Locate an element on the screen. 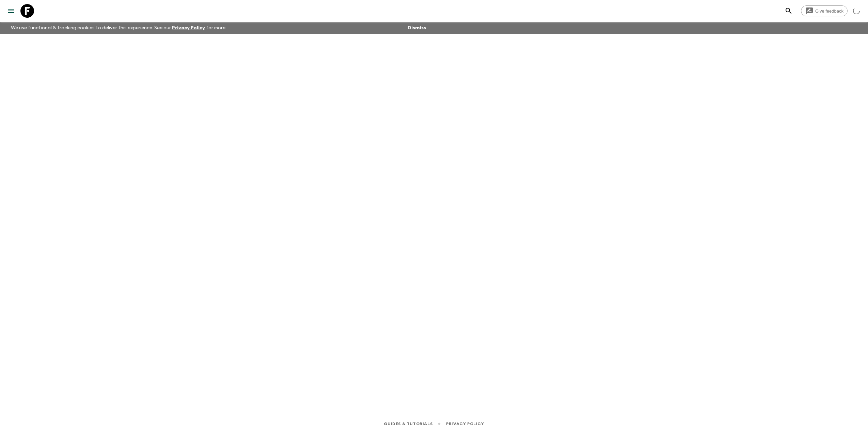  button: menu is located at coordinates (11, 11).